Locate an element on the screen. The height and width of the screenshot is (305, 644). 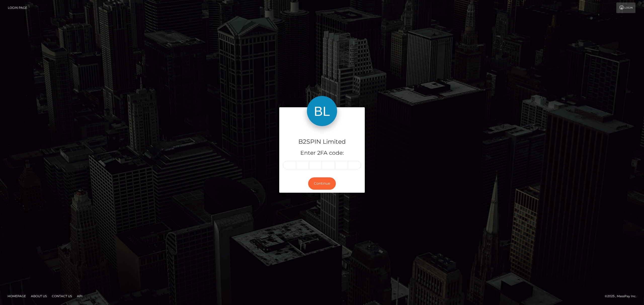
div: © 2025 , MassPay Inc. is located at coordinates (623, 296).